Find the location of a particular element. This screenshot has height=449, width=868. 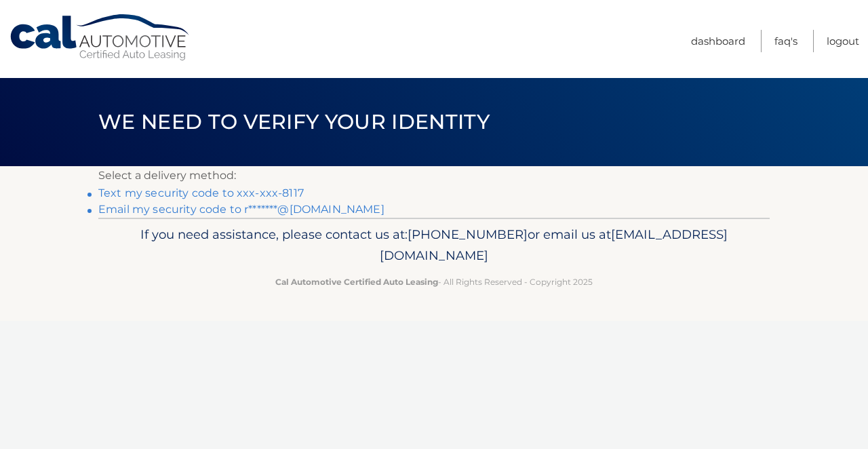

a: Logout is located at coordinates (843, 41).